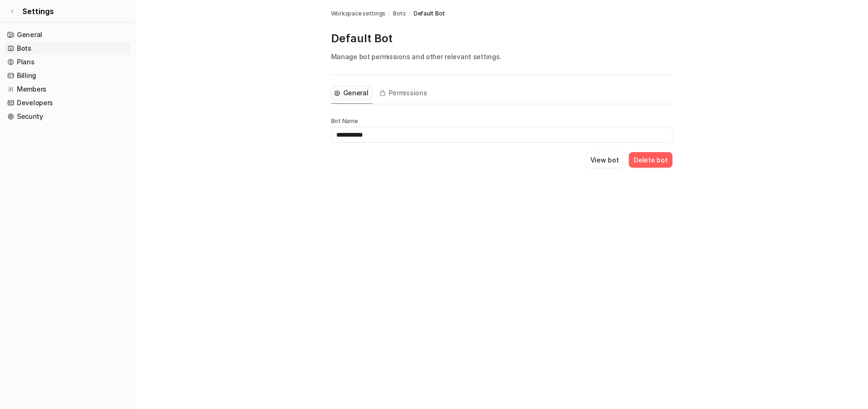 The image size is (868, 409). What do you see at coordinates (399, 13) in the screenshot?
I see `span: Bots` at bounding box center [399, 13].